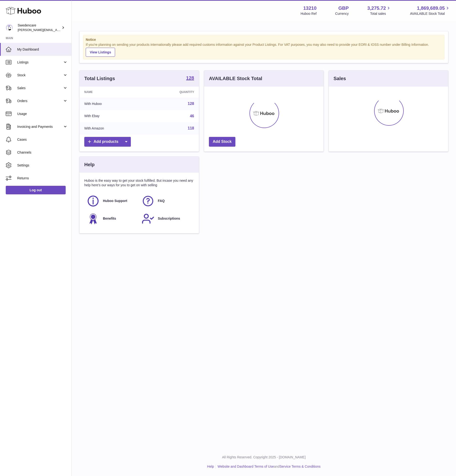  Describe the element at coordinates (112, 116) in the screenshot. I see `td: With Ebay` at that location.